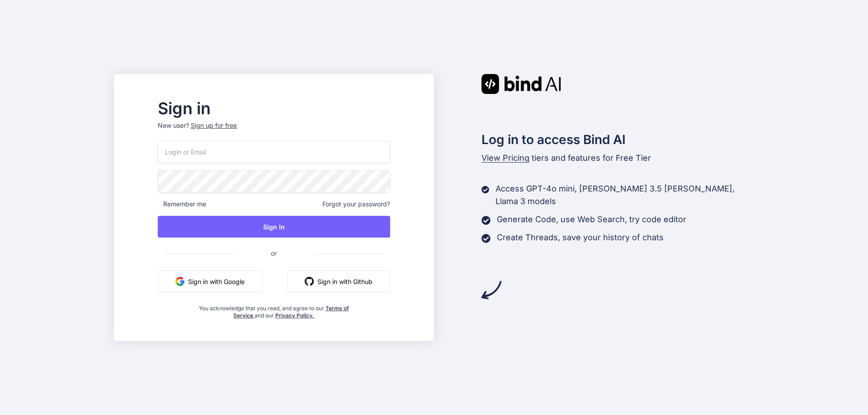  What do you see at coordinates (274, 253) in the screenshot?
I see `span: or` at bounding box center [274, 253].